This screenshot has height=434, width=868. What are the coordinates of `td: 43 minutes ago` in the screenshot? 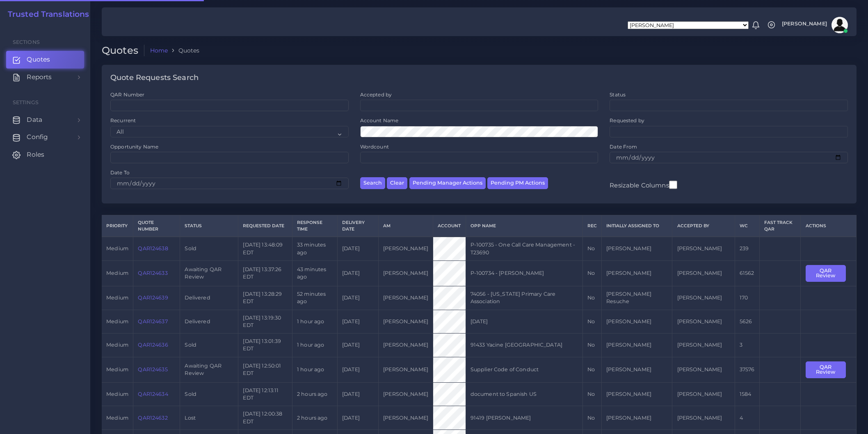 It's located at (314, 273).